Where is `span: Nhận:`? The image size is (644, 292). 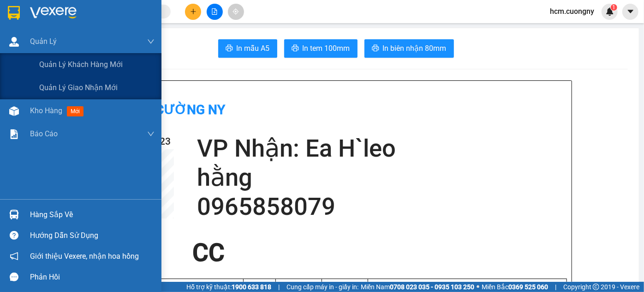
span: Nhận: is located at coordinates (77, 14).